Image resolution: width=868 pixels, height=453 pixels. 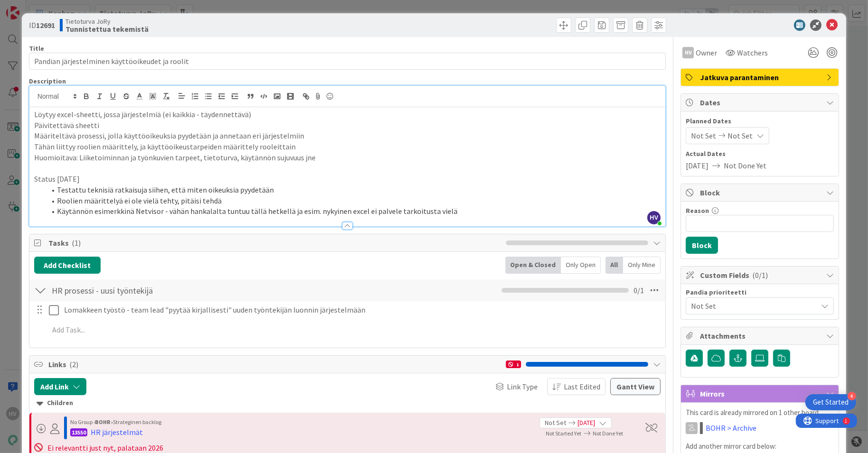 I want to click on span: ( 1 ), so click(x=76, y=243).